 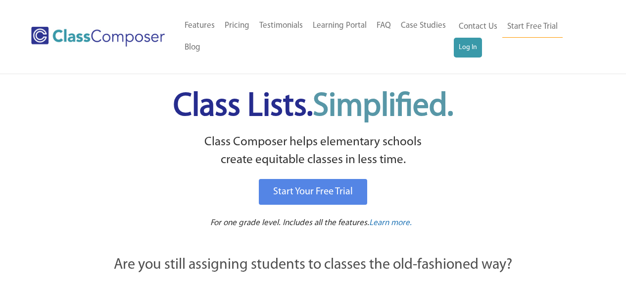 What do you see at coordinates (313, 106) in the screenshot?
I see `span: Class Lists.` at bounding box center [313, 106].